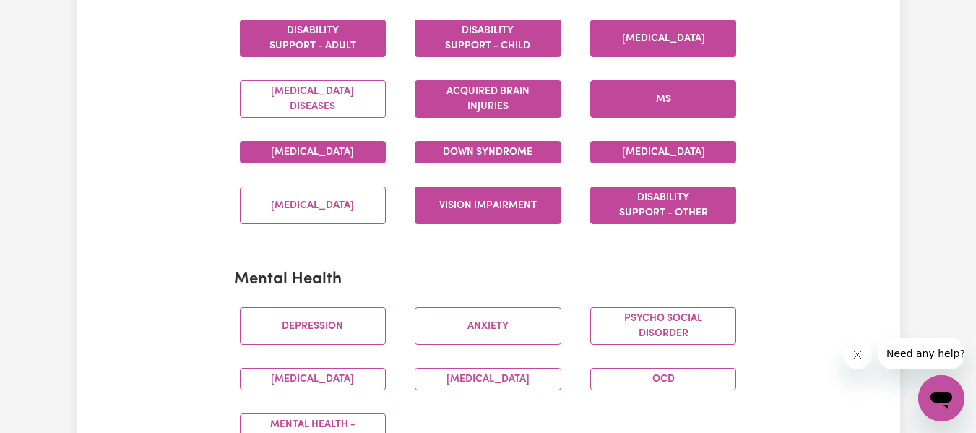 The image size is (976, 433). What do you see at coordinates (488, 205) in the screenshot?
I see `button: Vision impairment` at bounding box center [488, 205].